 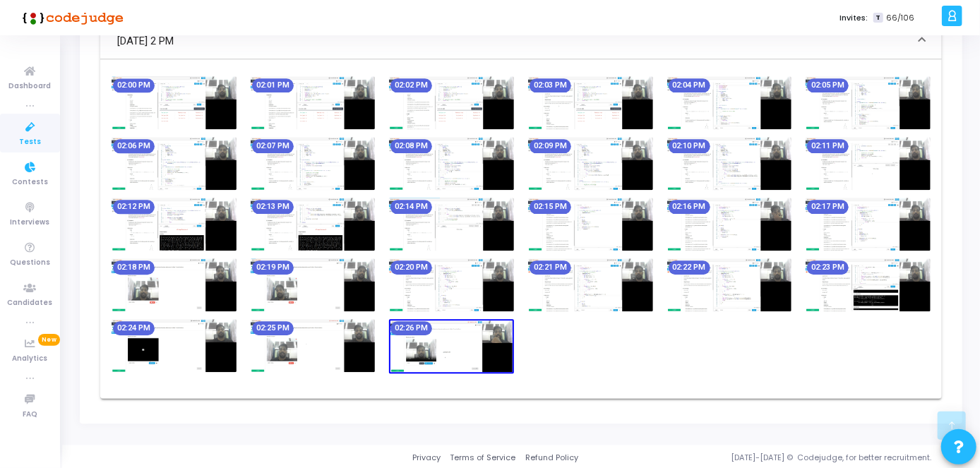 What do you see at coordinates (49, 339) in the screenshot?
I see `span: New` at bounding box center [49, 339].